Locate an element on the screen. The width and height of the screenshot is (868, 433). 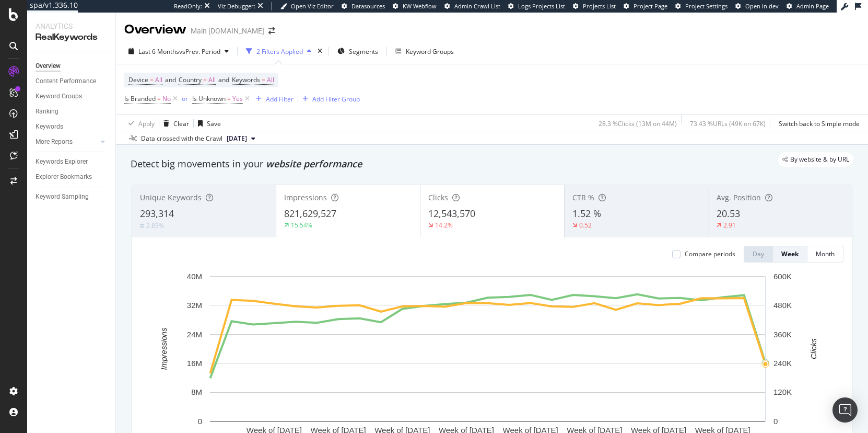
div: Month is located at coordinates (826, 254).